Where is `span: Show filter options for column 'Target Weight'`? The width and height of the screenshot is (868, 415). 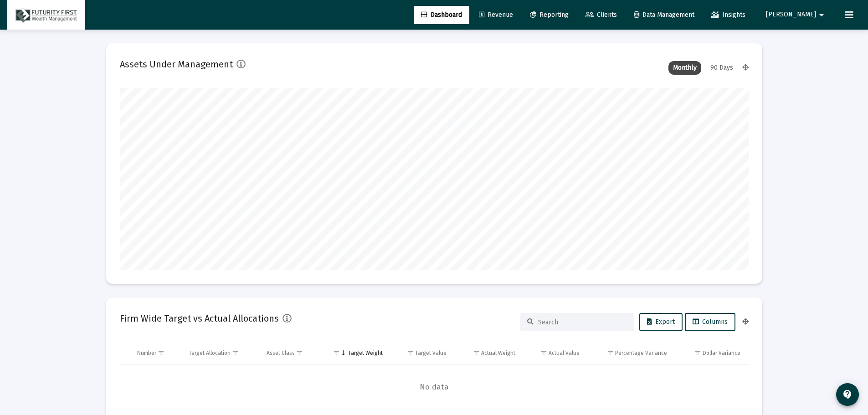
span: Show filter options for column 'Target Weight' is located at coordinates (336, 353).